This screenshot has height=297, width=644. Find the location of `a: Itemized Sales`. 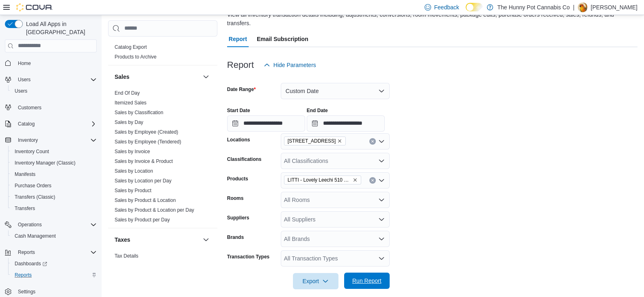

a: Itemized Sales is located at coordinates (130, 103).